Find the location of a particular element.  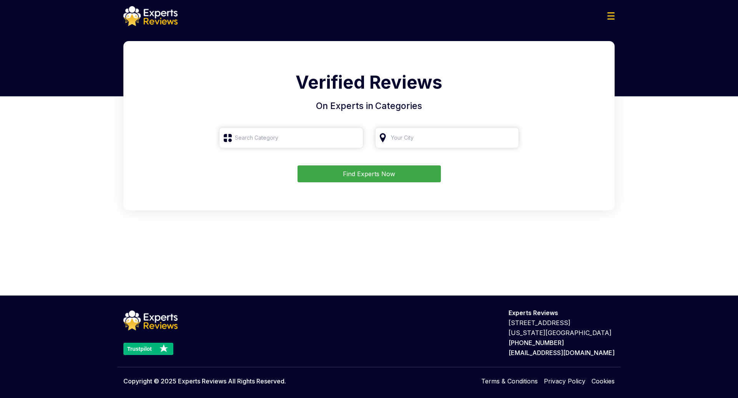

a: Cookies is located at coordinates (603, 382).